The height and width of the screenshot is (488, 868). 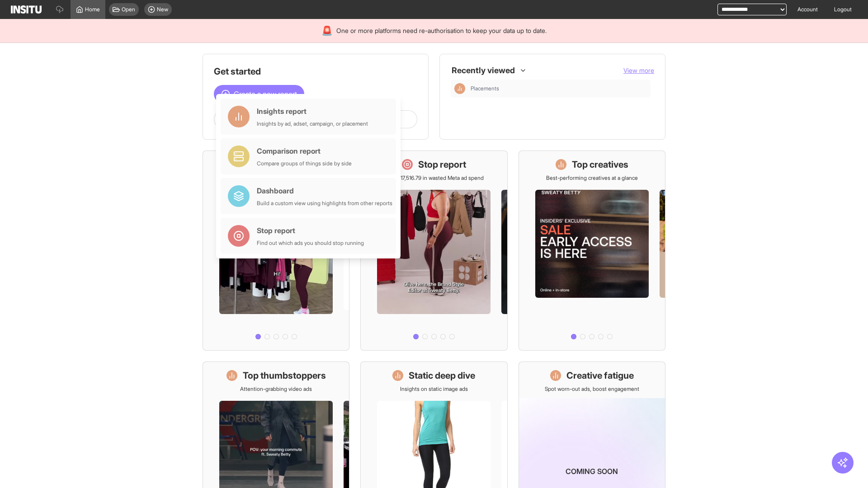 I want to click on div: Find out which ads you should stop running, so click(x=310, y=244).